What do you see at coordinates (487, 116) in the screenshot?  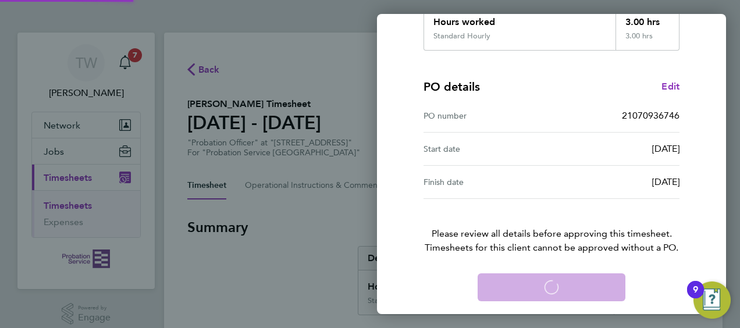 I see `div: PO number` at bounding box center [487, 116].